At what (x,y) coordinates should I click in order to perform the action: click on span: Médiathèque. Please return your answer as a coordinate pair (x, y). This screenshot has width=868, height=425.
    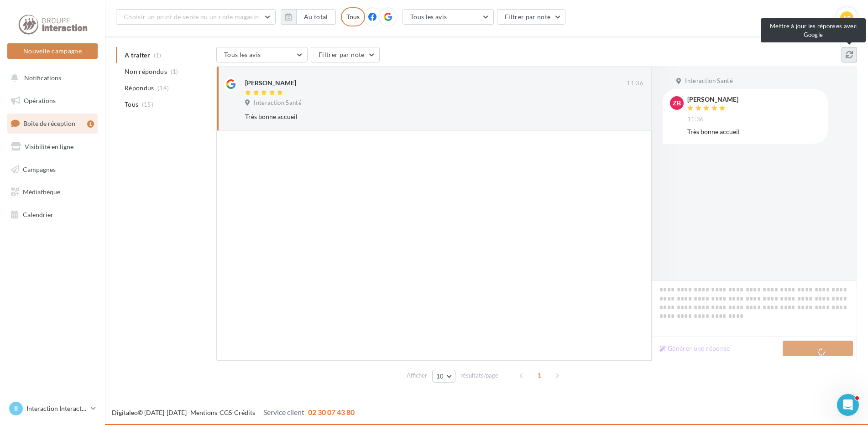
    Looking at the image, I should click on (42, 191).